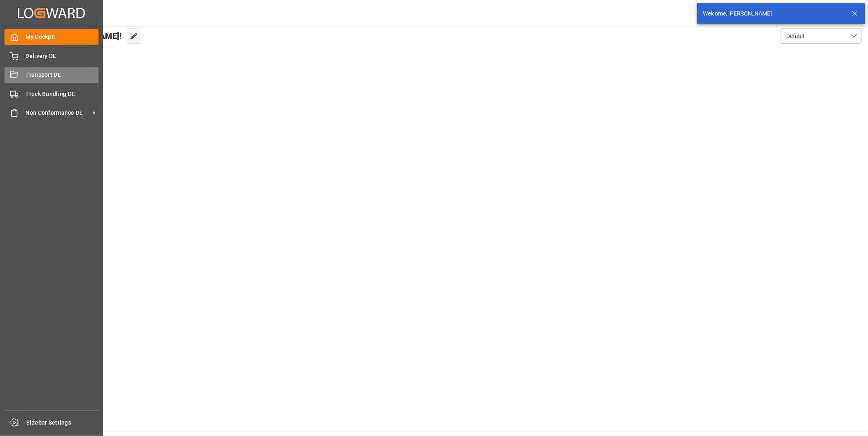 Image resolution: width=868 pixels, height=436 pixels. What do you see at coordinates (52, 75) in the screenshot?
I see `a: Transport DE` at bounding box center [52, 75].